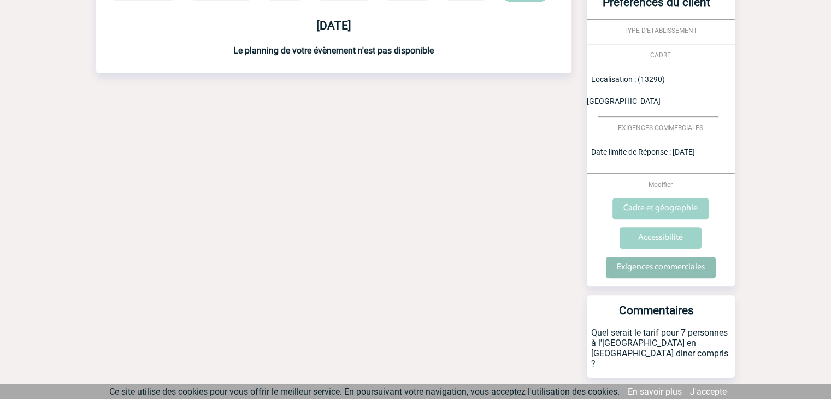 The height and width of the screenshot is (399, 831). Describe the element at coordinates (656, 315) in the screenshot. I see `h3: Commentaires` at that location.